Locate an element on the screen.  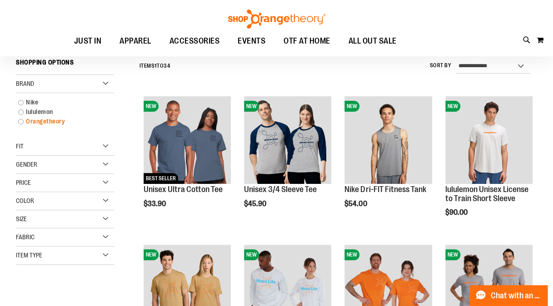
span: Brand is located at coordinates (25, 84).